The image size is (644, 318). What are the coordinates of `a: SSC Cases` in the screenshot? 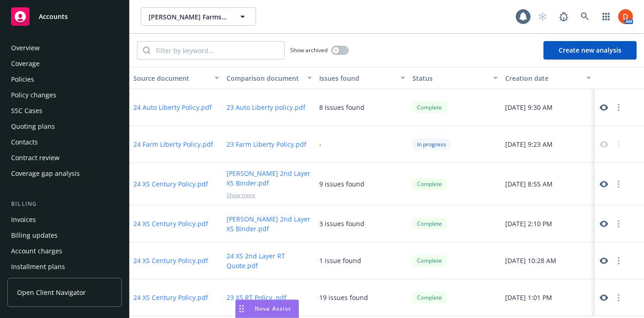 It's located at (64, 111).